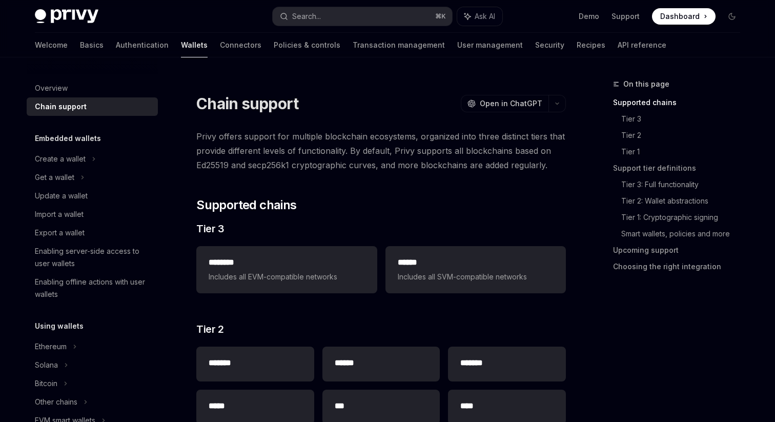 This screenshot has width=775, height=422. Describe the element at coordinates (61, 196) in the screenshot. I see `div: Update a wallet` at that location.